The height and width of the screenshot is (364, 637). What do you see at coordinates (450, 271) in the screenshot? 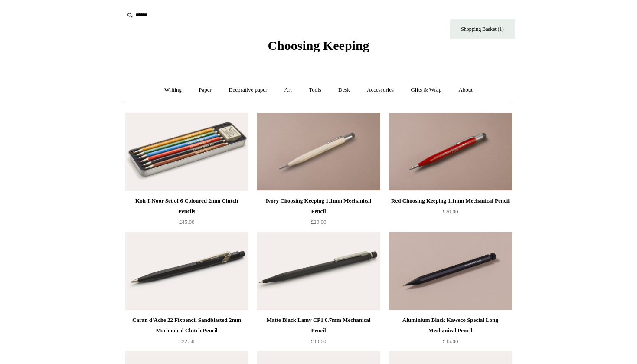
I see `a: Aluminium Black Kaweco Special Long Mechanical Pencil Aluminium Black Kaweco Special Long Mechani...` at bounding box center [450, 271].